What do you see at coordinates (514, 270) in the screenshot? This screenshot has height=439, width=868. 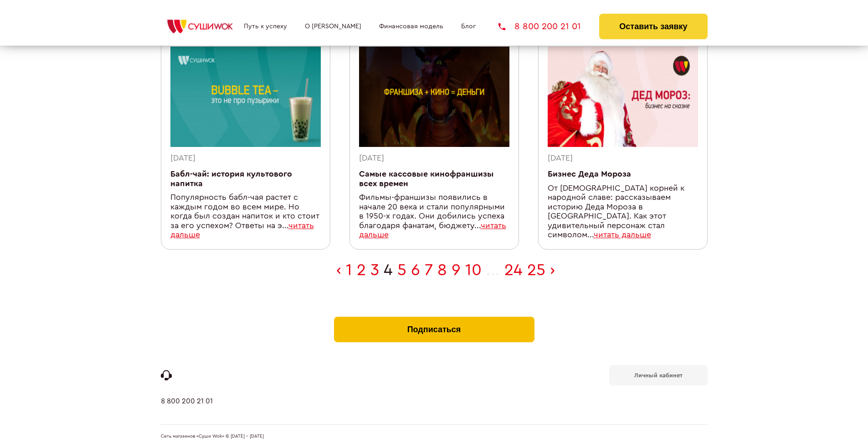 I see `a: 24` at bounding box center [514, 270].